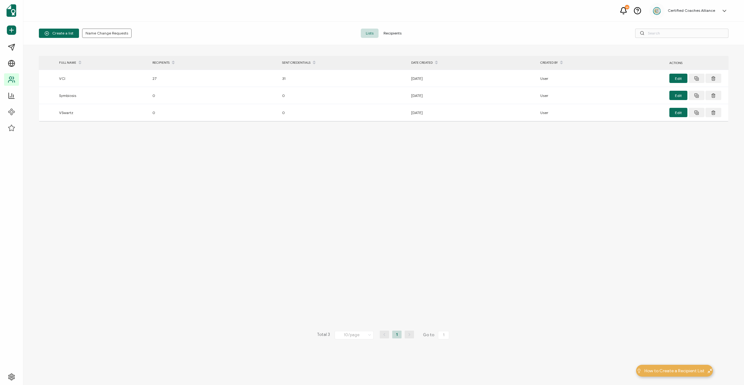  What do you see at coordinates (214, 78) in the screenshot?
I see `div: 27` at bounding box center [214, 78].